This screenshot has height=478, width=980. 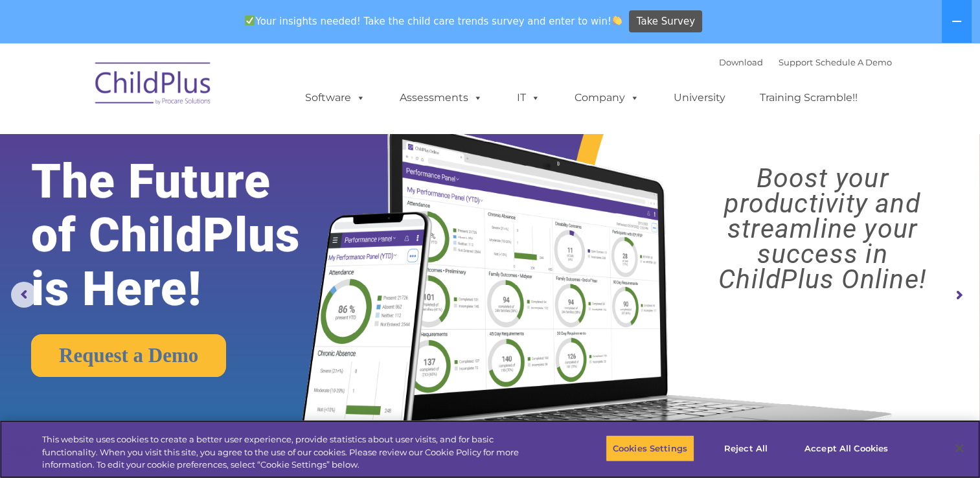 I want to click on a: Assessments, so click(x=441, y=98).